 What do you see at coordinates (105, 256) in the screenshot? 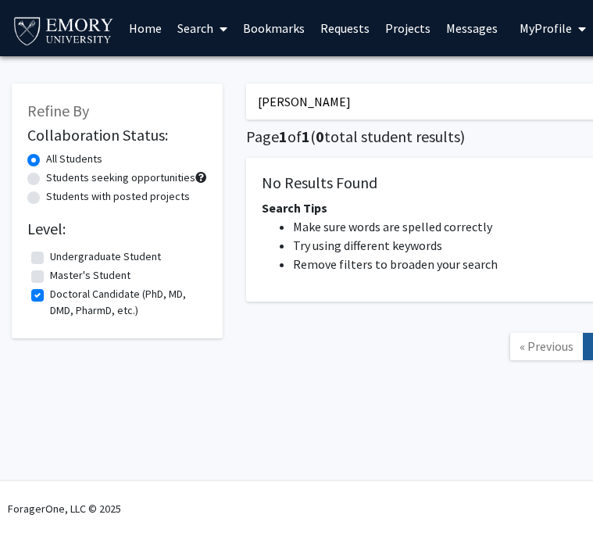
I see `label: Undergraduate Student` at bounding box center [105, 256].